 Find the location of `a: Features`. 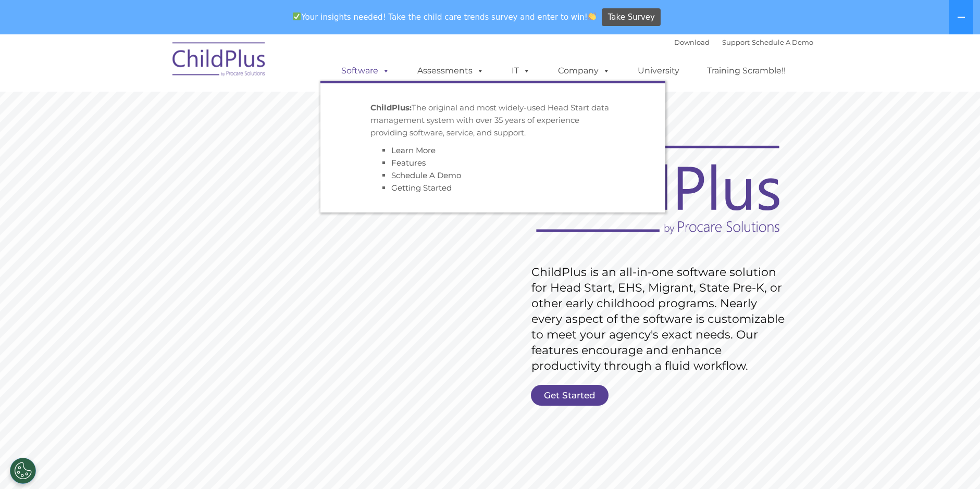

a: Features is located at coordinates (408, 163).